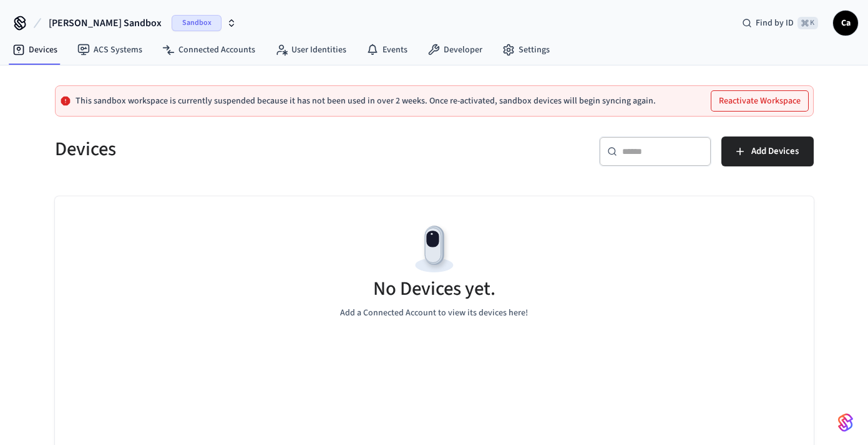 The height and width of the screenshot is (445, 868). Describe the element at coordinates (775, 152) in the screenshot. I see `span: Add Devices` at that location.